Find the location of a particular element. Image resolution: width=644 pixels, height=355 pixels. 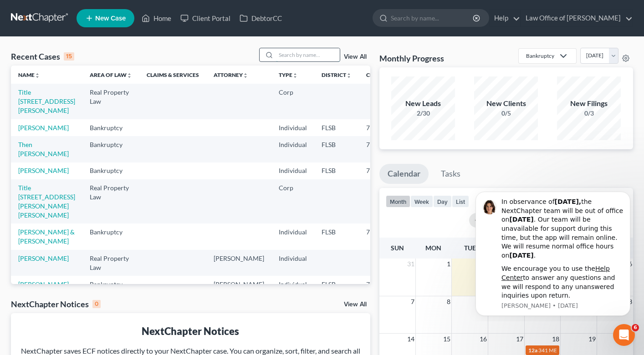

a: DebtorCC is located at coordinates (261, 18).